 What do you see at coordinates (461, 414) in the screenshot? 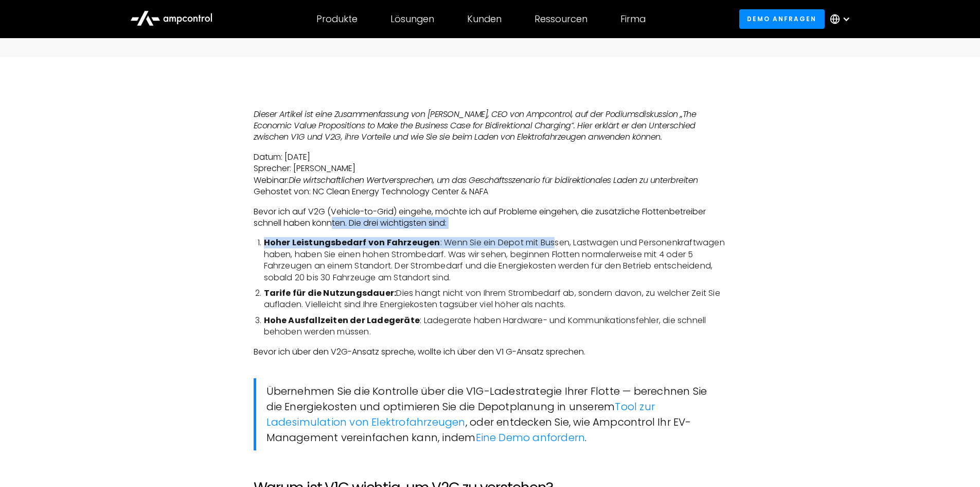
I see `a: Tool zur Ladesimulation von Elektrofahrzeugen` at bounding box center [461, 414].